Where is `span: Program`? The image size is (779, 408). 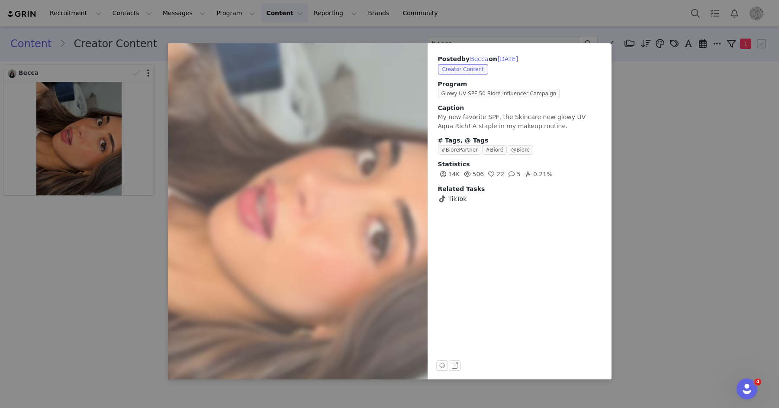
span: Program is located at coordinates (519, 84).